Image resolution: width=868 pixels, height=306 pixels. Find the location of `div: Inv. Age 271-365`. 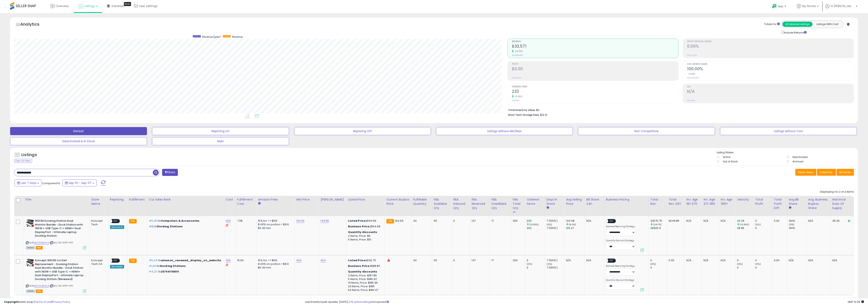

div: Inv. Age 271-365 is located at coordinates (710, 202).